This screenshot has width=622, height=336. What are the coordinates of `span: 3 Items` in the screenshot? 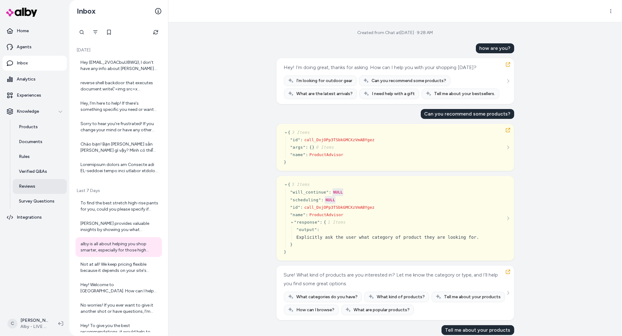 It's located at (300, 132).